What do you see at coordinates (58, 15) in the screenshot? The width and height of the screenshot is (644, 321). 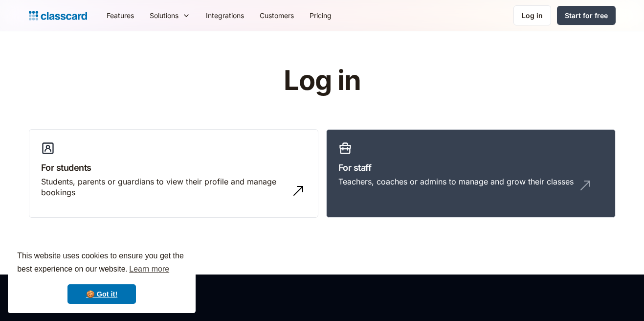 I see `a: home` at bounding box center [58, 15].